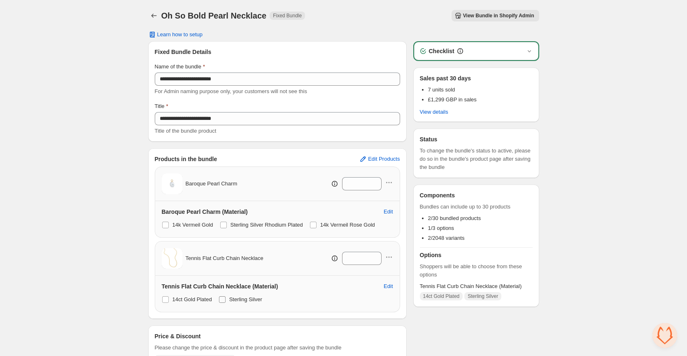 The image size is (687, 356). Describe the element at coordinates (220, 286) in the screenshot. I see `h3: Tennis Flat Curb Chain Necklace (Material)` at that location.